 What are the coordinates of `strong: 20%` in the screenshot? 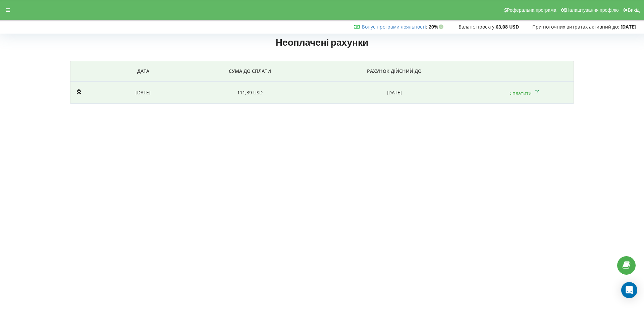 It's located at (437, 26).